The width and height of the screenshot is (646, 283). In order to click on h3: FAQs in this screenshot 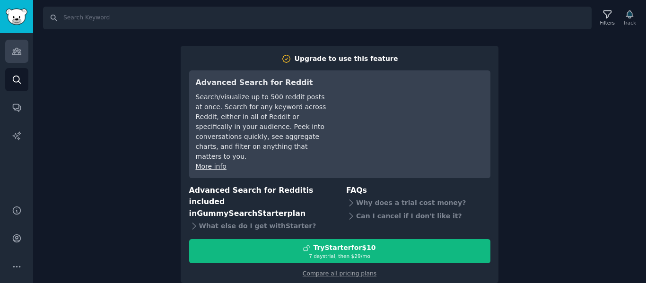, I will do `click(418, 191)`.